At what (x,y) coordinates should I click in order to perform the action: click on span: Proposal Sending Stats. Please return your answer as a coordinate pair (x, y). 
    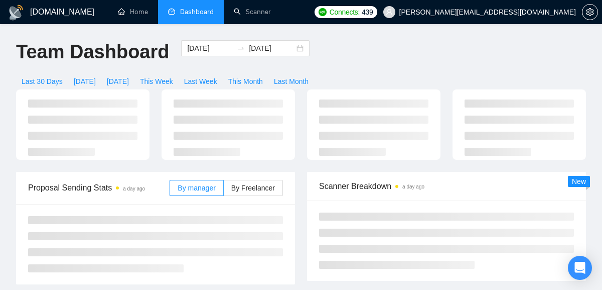
    Looking at the image, I should click on (99, 187).